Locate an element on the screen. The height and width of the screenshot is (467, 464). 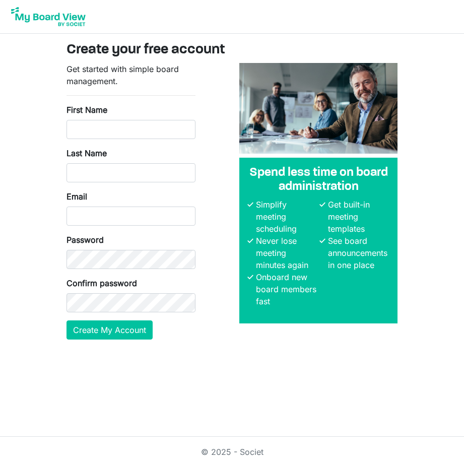
a: © 2025 - Societ is located at coordinates (232, 452).